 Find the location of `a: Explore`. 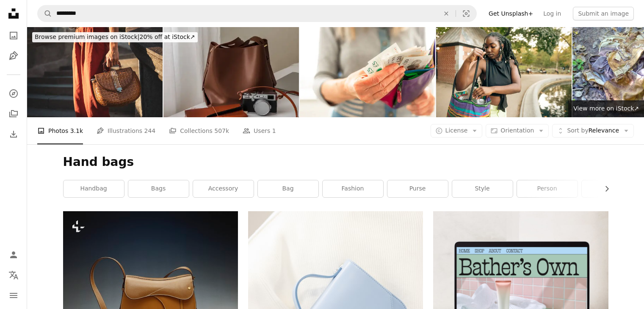

a: Explore is located at coordinates (13, 93).